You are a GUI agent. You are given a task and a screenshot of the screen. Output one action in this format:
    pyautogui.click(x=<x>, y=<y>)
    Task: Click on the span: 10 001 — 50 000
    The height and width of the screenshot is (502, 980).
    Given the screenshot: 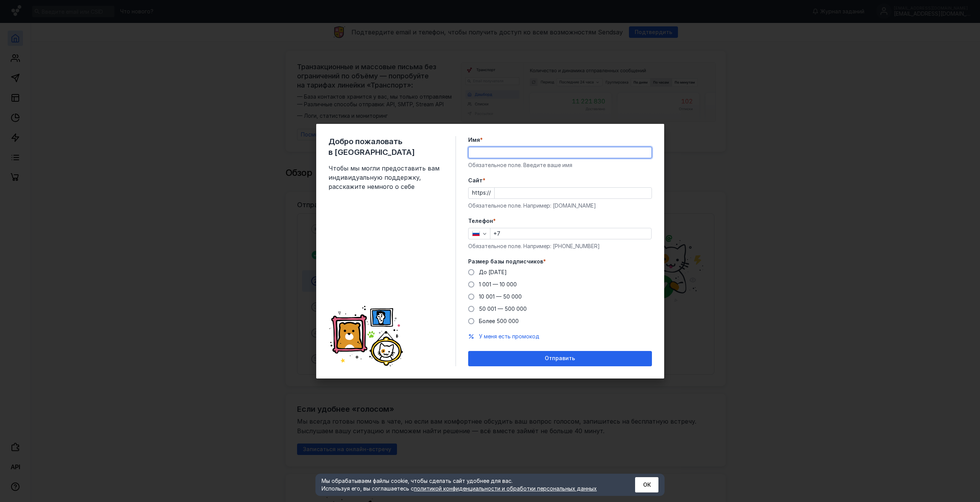 What is the action you would take?
    pyautogui.click(x=500, y=297)
    